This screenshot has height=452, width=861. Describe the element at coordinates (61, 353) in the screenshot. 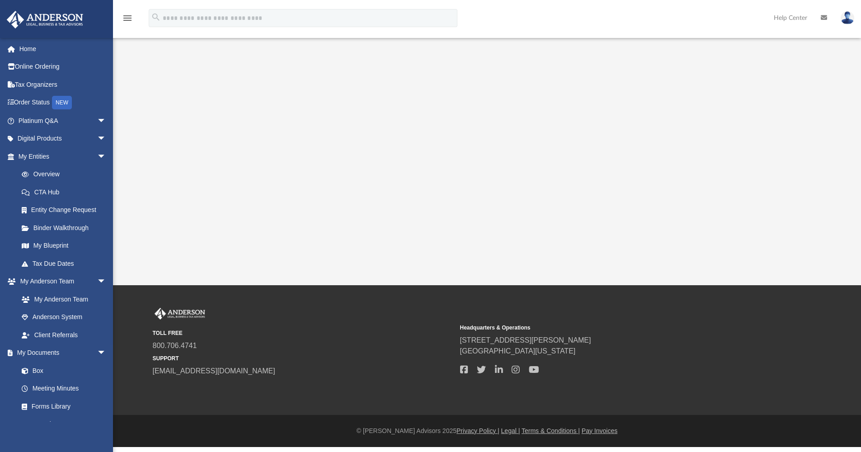

I see `a: My Documentsarrow_drop_down` at that location.